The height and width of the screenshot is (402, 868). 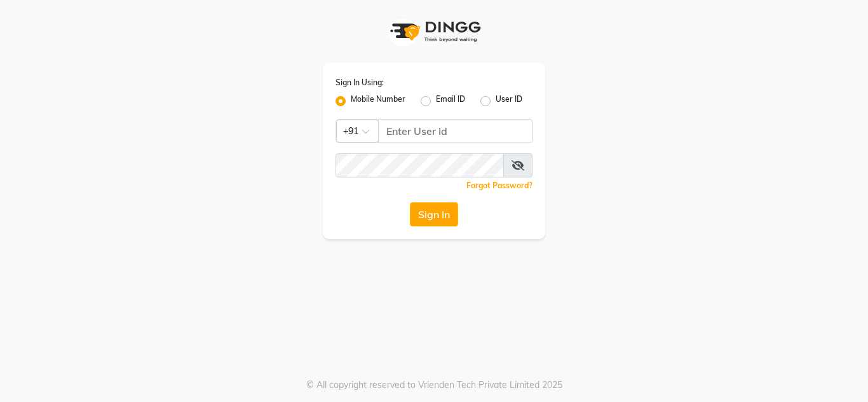 What do you see at coordinates (378, 101) in the screenshot?
I see `label: Mobile Number` at bounding box center [378, 101].